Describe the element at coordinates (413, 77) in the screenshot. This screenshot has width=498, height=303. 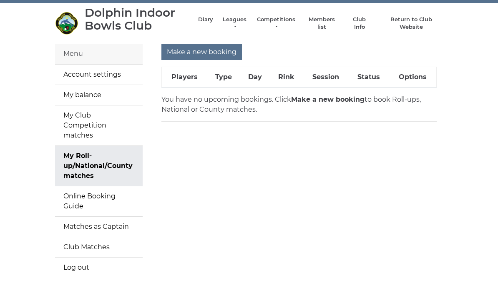
I see `th: Options` at that location.